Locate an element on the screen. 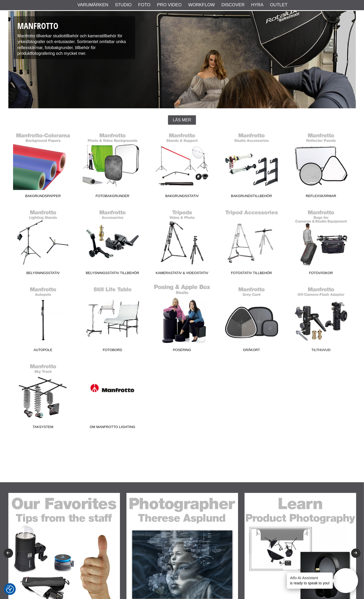 Image resolution: width=364 pixels, height=599 pixels. a: Belysningsstativ Tillbehör is located at coordinates (112, 242).